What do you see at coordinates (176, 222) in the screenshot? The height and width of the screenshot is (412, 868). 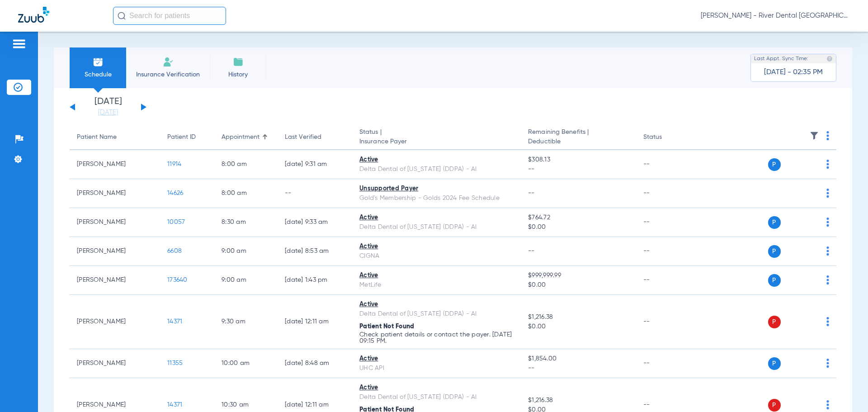 I see `span: 10057` at bounding box center [176, 222].